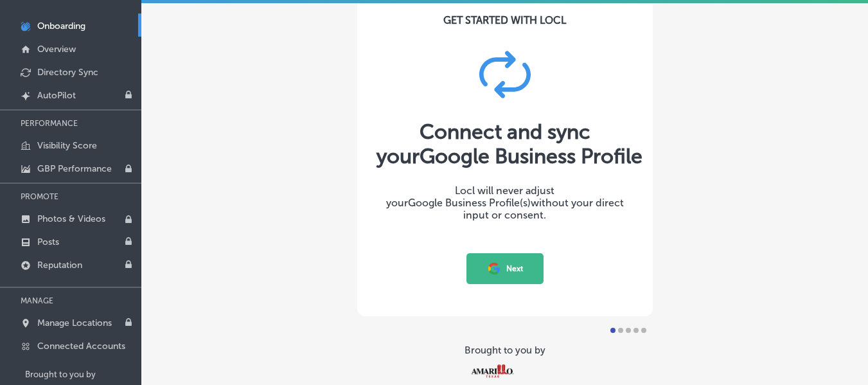  Describe the element at coordinates (74, 322) in the screenshot. I see `p: Manage Locations` at that location.